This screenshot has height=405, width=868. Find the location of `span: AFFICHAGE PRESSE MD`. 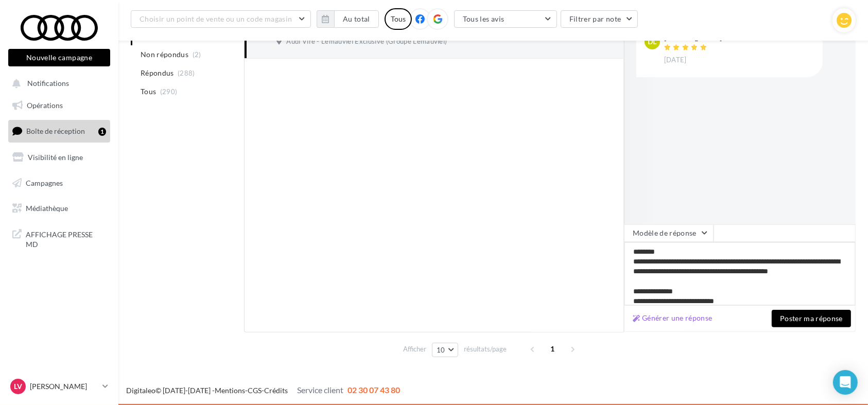

span: AFFICHAGE PRESSE MD is located at coordinates (66, 238).